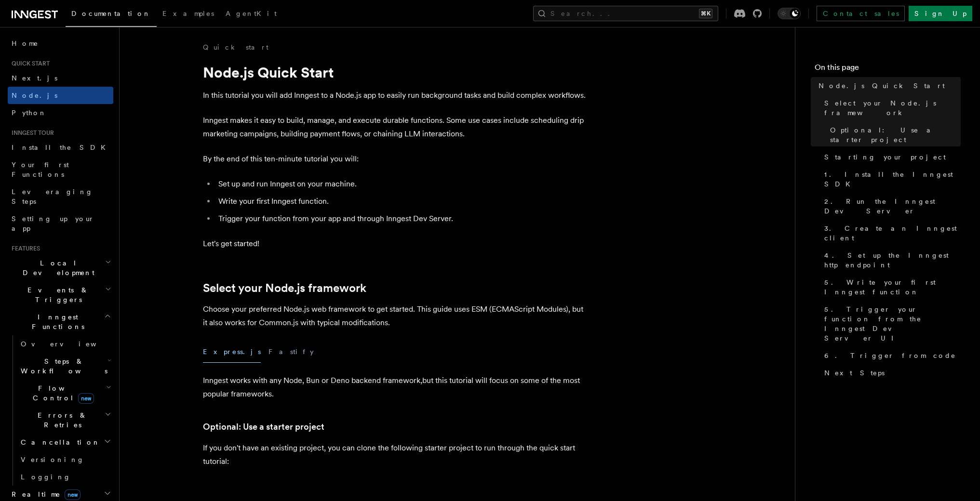 The height and width of the screenshot is (501, 980). I want to click on span: Features, so click(24, 249).